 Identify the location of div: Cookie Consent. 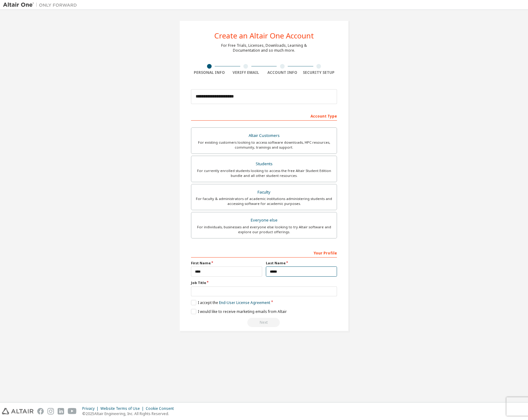
(161, 409).